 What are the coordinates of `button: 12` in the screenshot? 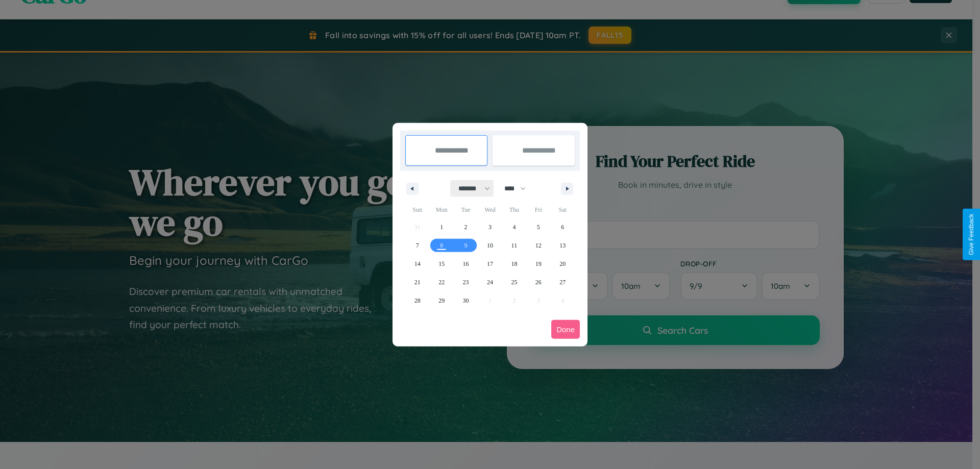 It's located at (538, 246).